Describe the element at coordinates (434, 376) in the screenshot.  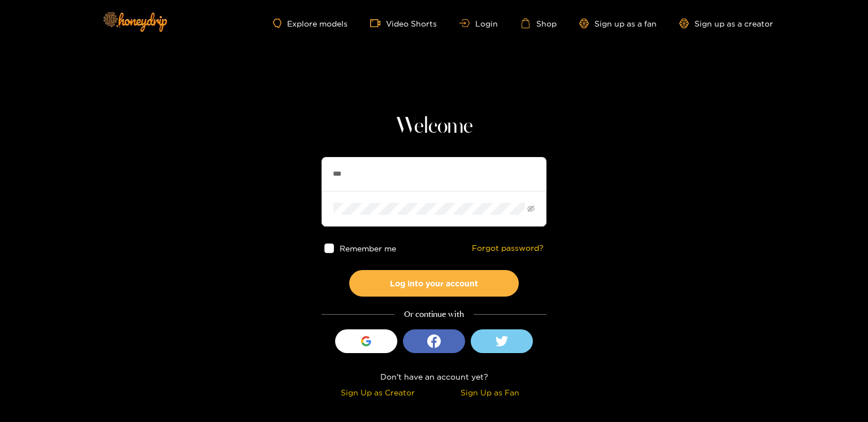
I see `div: Don't have an account yet?` at that location.